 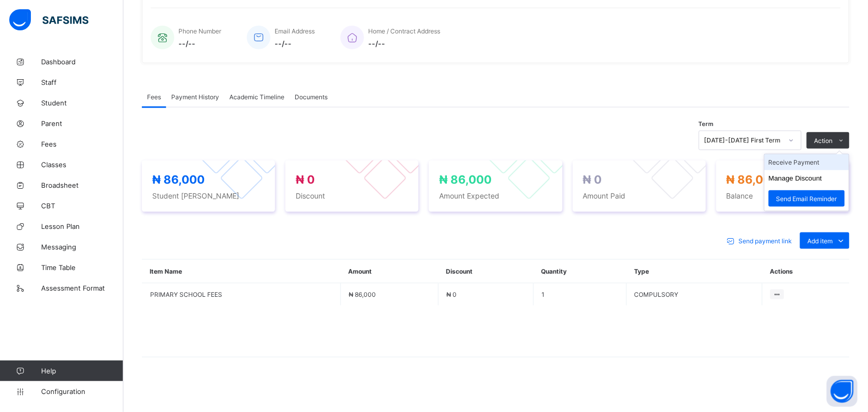 What do you see at coordinates (807, 162) in the screenshot?
I see `li: dropdown-list-item-text-0` at bounding box center [807, 162].